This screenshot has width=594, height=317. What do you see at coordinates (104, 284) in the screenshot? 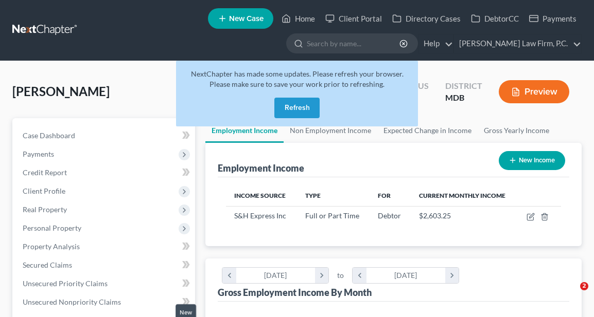
I see `a: Unsecured Priority Claims` at bounding box center [104, 284].